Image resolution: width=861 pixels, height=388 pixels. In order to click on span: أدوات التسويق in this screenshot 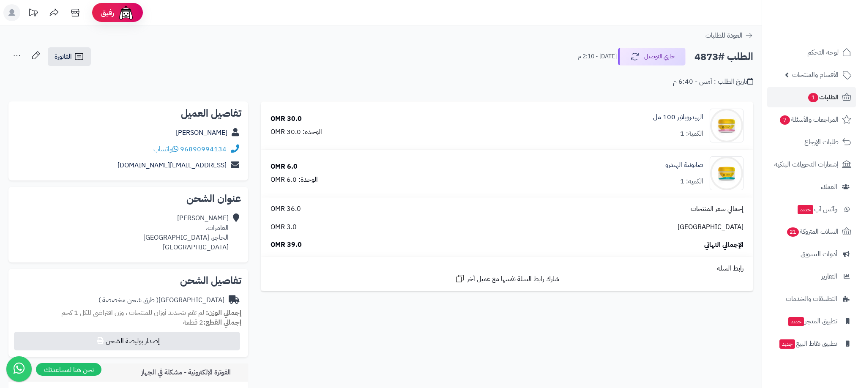, I will do `click(818, 254)`.